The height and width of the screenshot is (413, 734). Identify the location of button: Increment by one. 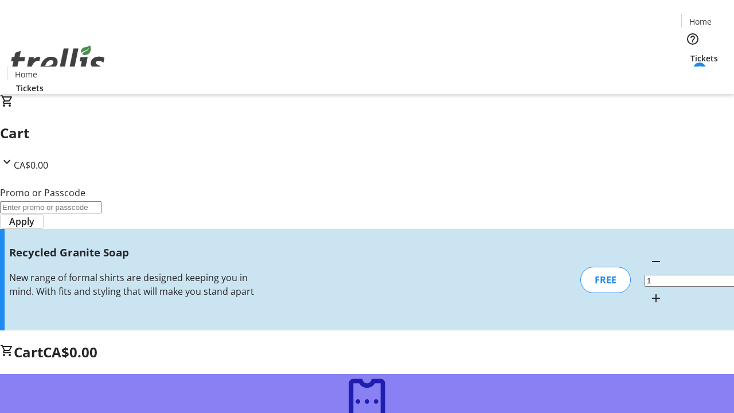
(656, 298).